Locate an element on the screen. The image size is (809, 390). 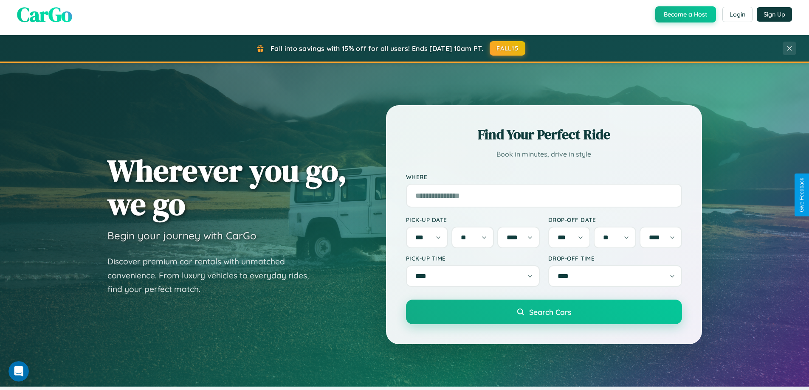
label: Pick-up Time is located at coordinates (473, 258).